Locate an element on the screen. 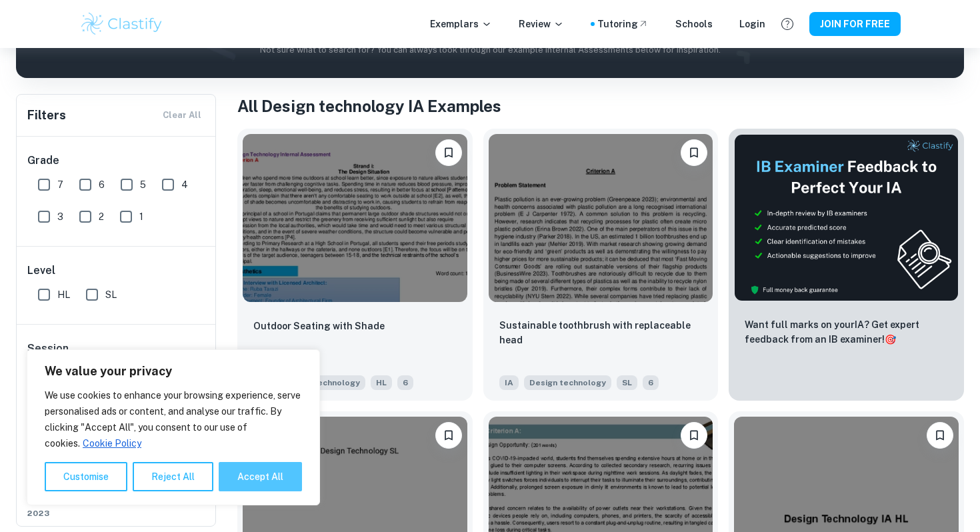  button: Reject All is located at coordinates (173, 477).